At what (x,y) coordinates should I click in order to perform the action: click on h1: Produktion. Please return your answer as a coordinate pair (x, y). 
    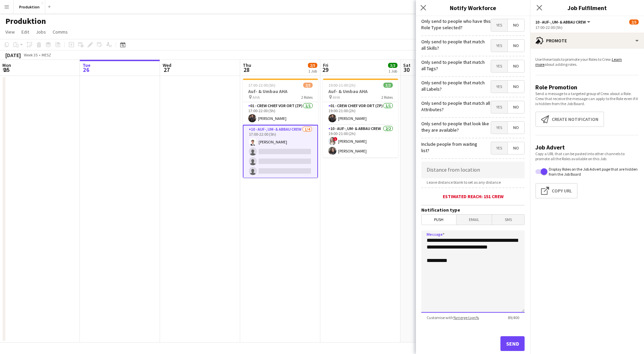
    Looking at the image, I should click on (26, 21).